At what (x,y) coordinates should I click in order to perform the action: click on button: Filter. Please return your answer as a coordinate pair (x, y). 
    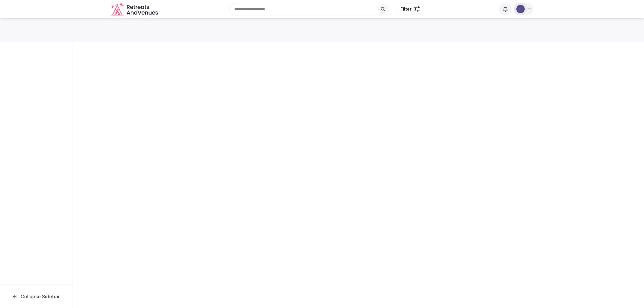
    Looking at the image, I should click on (410, 9).